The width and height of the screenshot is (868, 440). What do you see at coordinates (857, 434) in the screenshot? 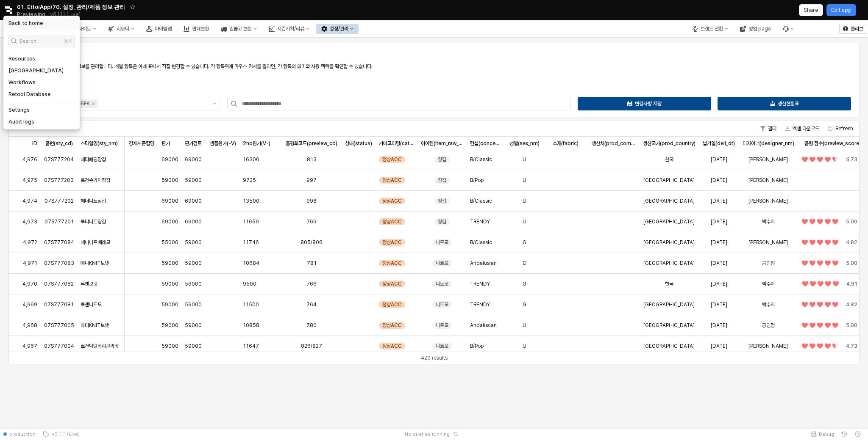
I see `button: Help` at bounding box center [857, 434].